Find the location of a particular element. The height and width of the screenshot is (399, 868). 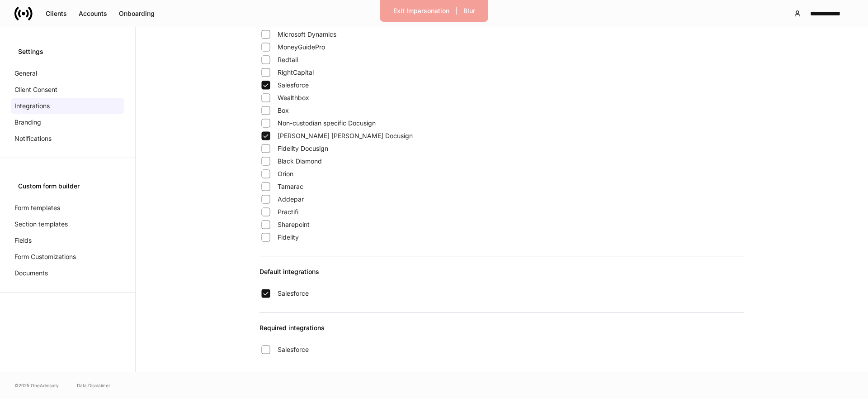

p: Branding is located at coordinates (27, 122).